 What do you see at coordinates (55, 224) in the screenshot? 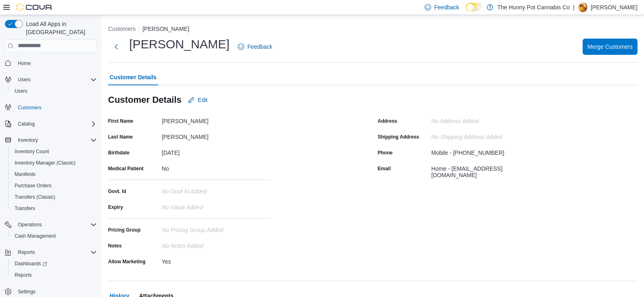
I see `span: Operations` at bounding box center [55, 224].